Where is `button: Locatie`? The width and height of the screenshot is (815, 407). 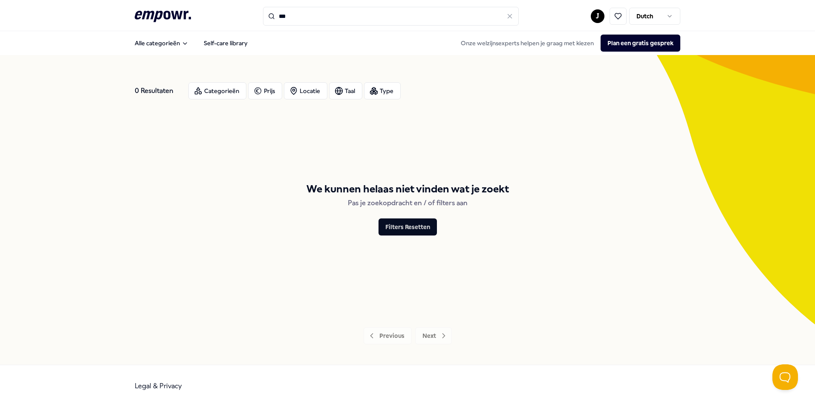
button: Locatie is located at coordinates (306, 91).